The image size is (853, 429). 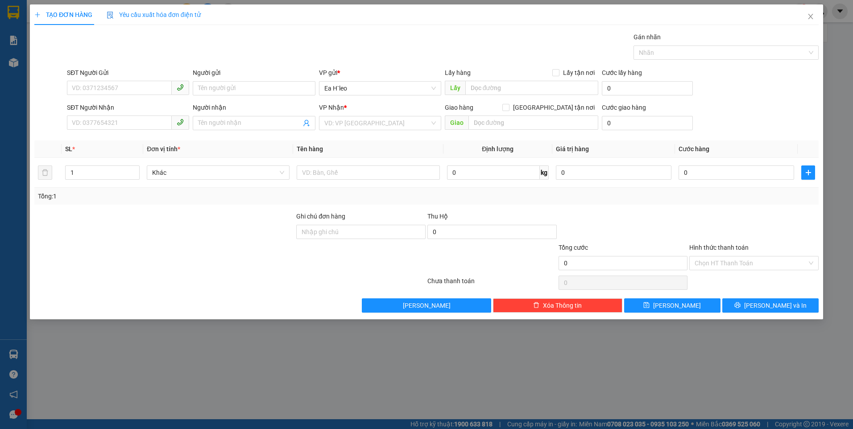 I want to click on span: Giao, so click(x=457, y=123).